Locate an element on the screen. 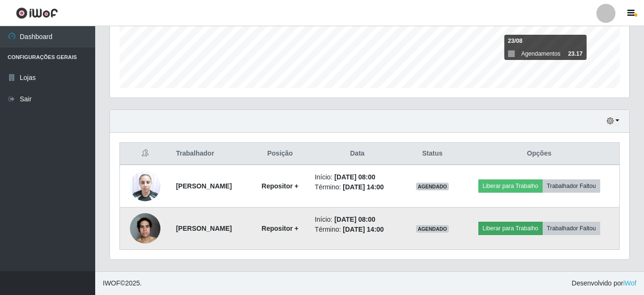 This screenshot has width=644, height=295. img: CoreUI Logo is located at coordinates (37, 13).